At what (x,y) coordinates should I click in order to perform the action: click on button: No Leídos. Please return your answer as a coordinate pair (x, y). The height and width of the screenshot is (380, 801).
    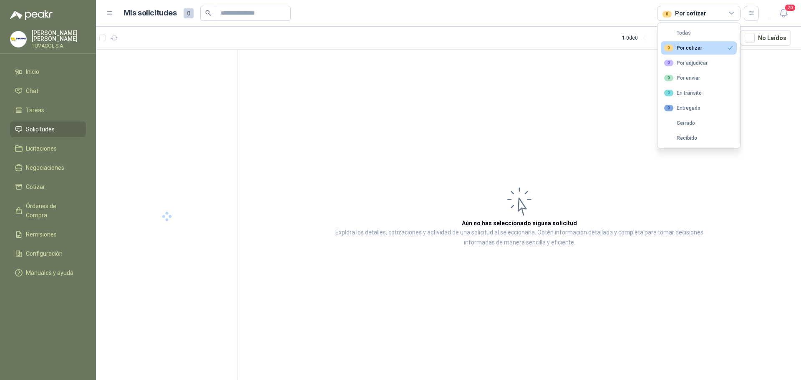
    Looking at the image, I should click on (766, 38).